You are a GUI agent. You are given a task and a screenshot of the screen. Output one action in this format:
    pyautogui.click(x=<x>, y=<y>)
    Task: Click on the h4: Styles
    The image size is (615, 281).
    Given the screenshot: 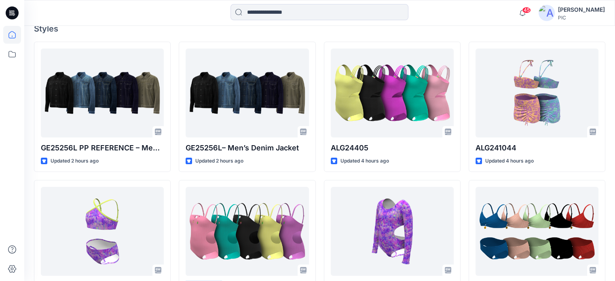 What is the action you would take?
    pyautogui.click(x=319, y=29)
    